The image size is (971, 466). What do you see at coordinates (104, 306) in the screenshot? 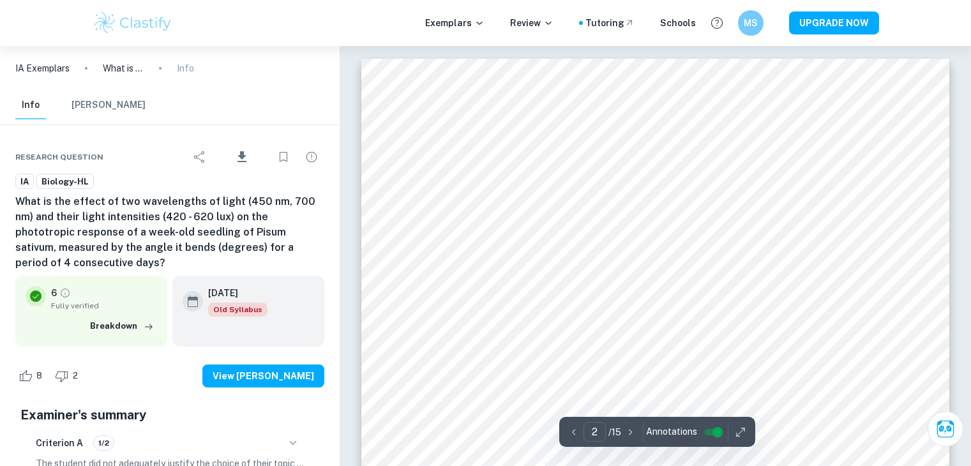
I see `span: Fully verified` at bounding box center [104, 306].